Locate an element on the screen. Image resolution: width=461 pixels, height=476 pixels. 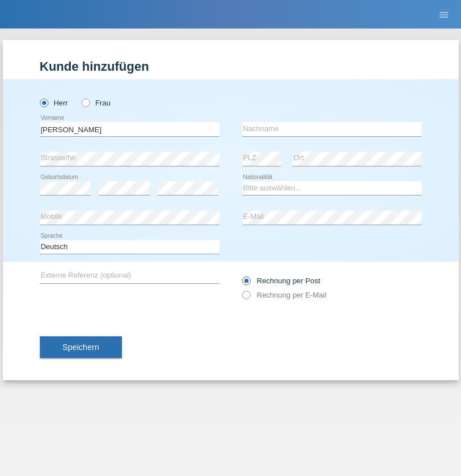
label: Rechnung per E-Mail is located at coordinates (284, 294).